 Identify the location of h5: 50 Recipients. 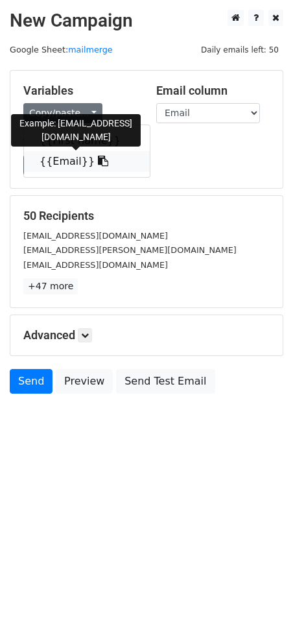
(147, 216).